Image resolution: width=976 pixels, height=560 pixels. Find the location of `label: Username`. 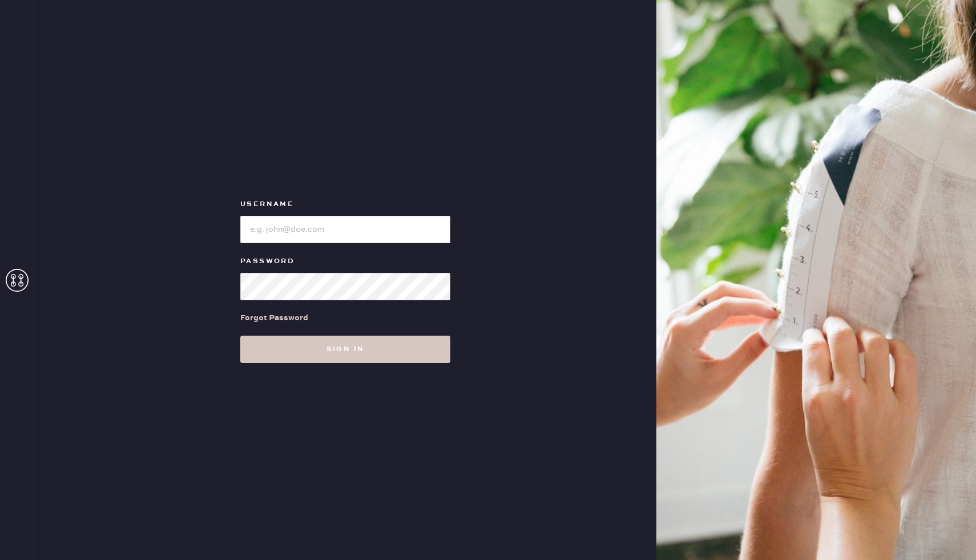

label: Username is located at coordinates (345, 204).